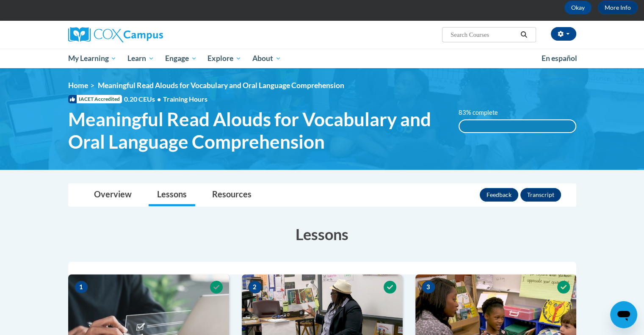 The width and height of the screenshot is (644, 335). I want to click on img: Cox Campus, so click(115, 35).